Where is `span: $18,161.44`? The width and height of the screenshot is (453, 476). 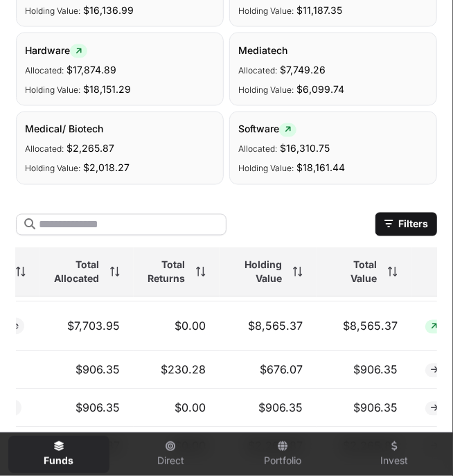 span: $18,161.44 is located at coordinates (321, 168).